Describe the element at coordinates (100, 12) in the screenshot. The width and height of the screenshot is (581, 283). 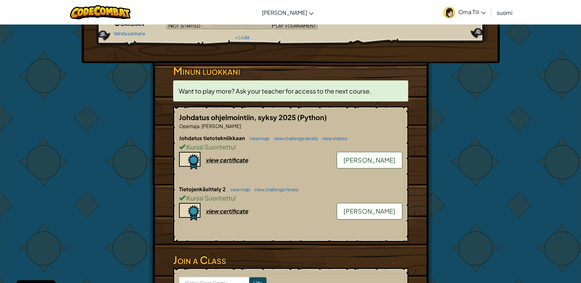
I see `img: CodeCombat logo` at that location.